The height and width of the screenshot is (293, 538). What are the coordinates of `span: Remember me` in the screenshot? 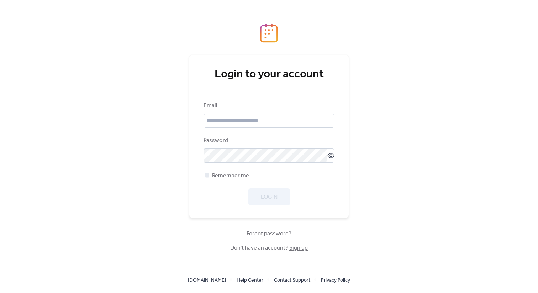 It's located at (230, 176).